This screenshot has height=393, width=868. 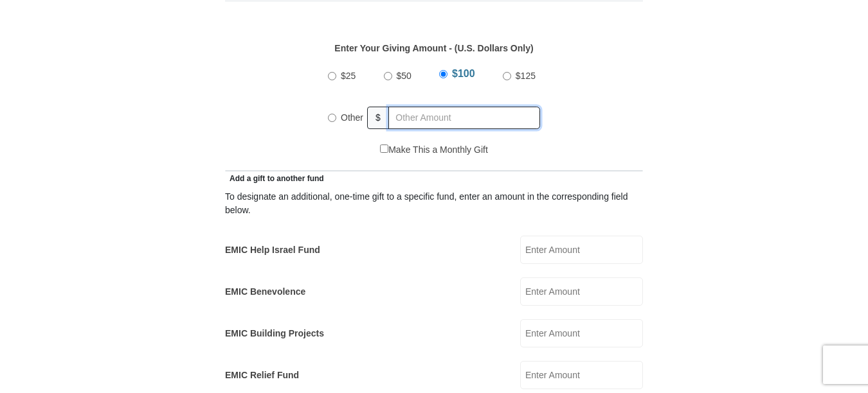 I want to click on label: EMIC Help Israel Fund, so click(x=272, y=250).